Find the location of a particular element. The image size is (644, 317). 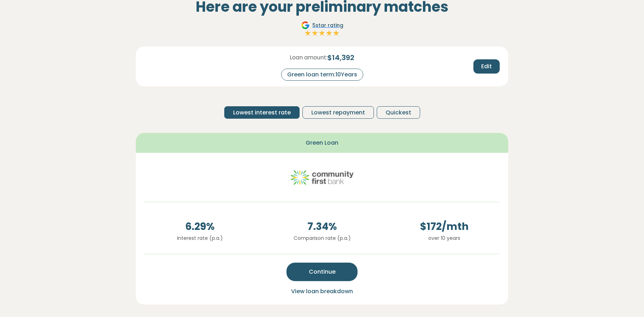

span: Lowest interest rate is located at coordinates (262, 112).